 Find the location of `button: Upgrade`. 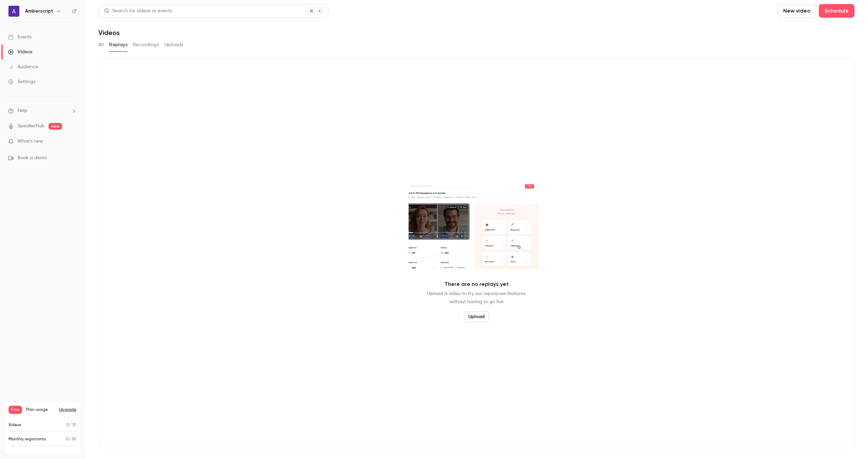

button: Upgrade is located at coordinates (67, 410).